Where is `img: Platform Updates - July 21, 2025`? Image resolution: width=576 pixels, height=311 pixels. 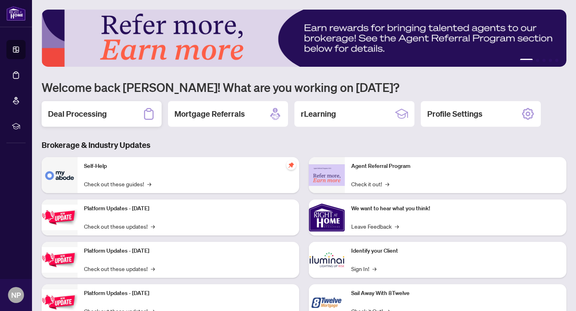
img: Platform Updates - July 21, 2025 is located at coordinates (60, 217).